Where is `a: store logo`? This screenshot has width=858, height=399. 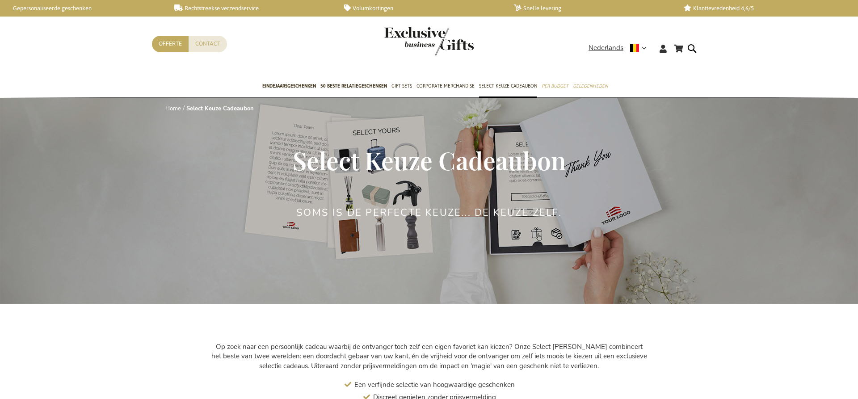 a: store logo is located at coordinates (407, 42).